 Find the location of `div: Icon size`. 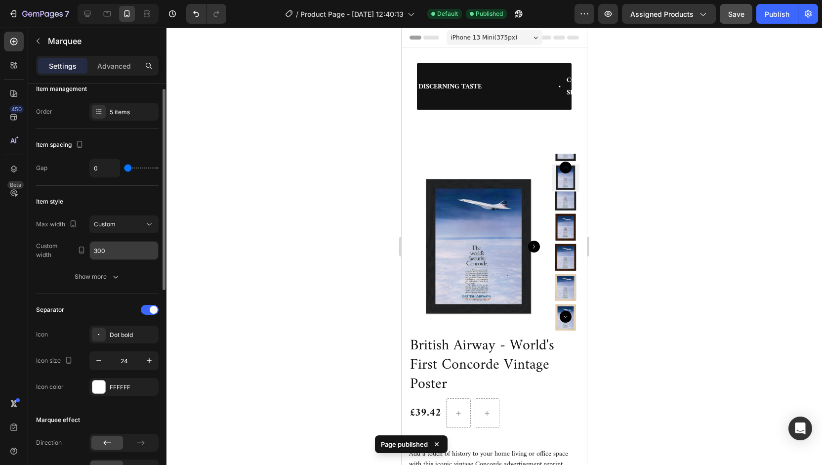

div: Icon size is located at coordinates (55, 360).